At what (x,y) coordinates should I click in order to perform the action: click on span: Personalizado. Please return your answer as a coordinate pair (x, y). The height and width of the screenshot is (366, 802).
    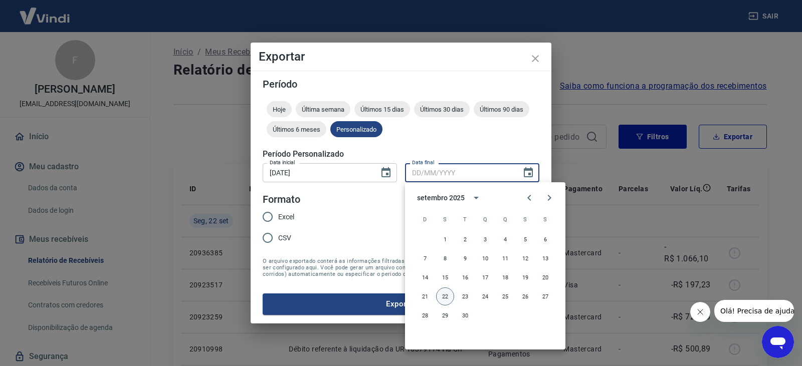
    Looking at the image, I should click on (356, 129).